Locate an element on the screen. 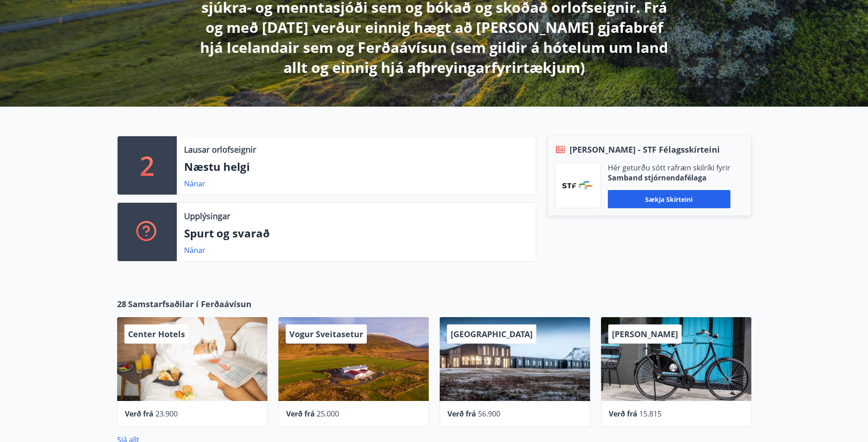 The height and width of the screenshot is (442, 868). span: 25.000 is located at coordinates (327, 413).